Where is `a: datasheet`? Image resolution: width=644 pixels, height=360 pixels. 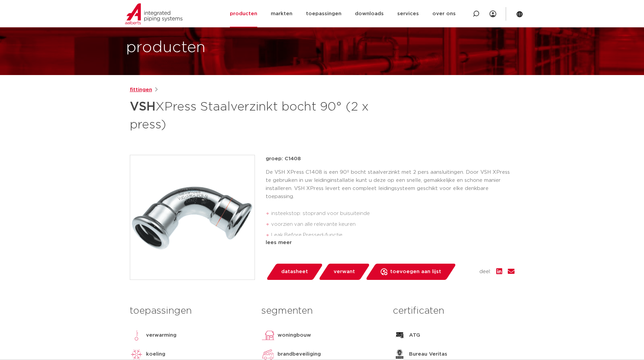 a: datasheet is located at coordinates (294, 272).